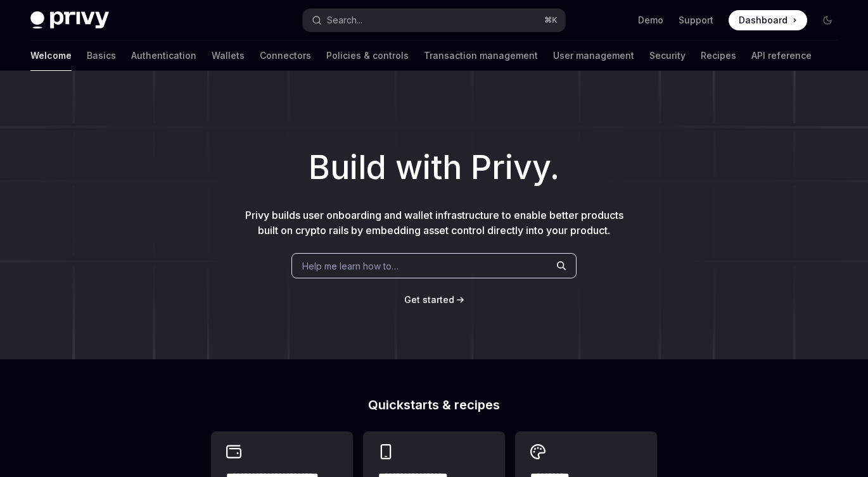  Describe the element at coordinates (762, 20) in the screenshot. I see `span: Dashboard` at that location.